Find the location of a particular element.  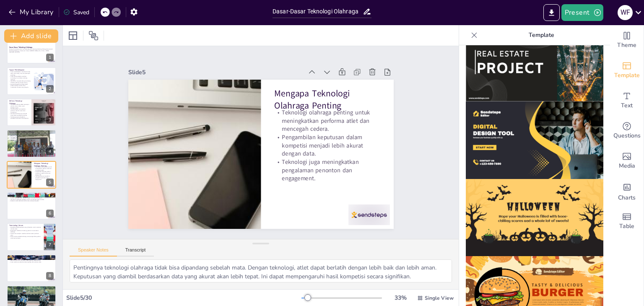

p: Teknologi olahraga adalah penerapan alat dan sistem ilmiah untuk berbagai tujuan. is located at coordinates (19, 106).